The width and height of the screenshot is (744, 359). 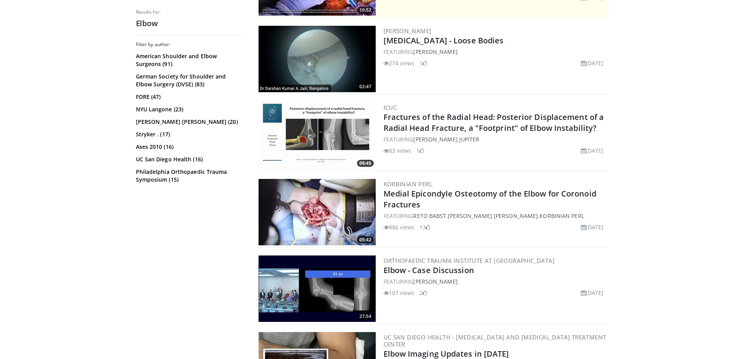 I want to click on a: FORE (47), so click(x=189, y=97).